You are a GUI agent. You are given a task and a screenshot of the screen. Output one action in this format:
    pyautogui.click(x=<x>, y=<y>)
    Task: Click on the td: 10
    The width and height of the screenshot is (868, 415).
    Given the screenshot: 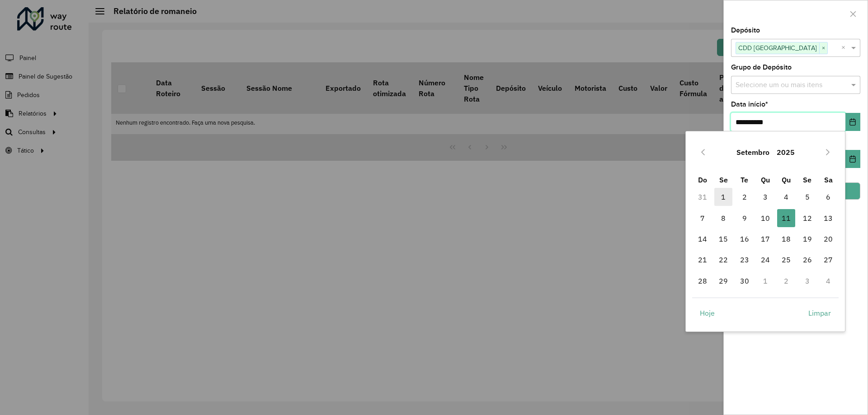 What is the action you would take?
    pyautogui.click(x=765, y=218)
    